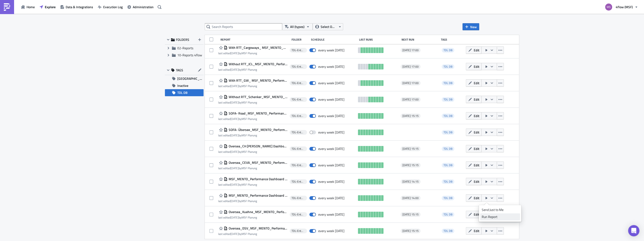 This screenshot has height=241, width=644. What do you see at coordinates (47, 7) in the screenshot?
I see `button: Explore` at bounding box center [47, 7].